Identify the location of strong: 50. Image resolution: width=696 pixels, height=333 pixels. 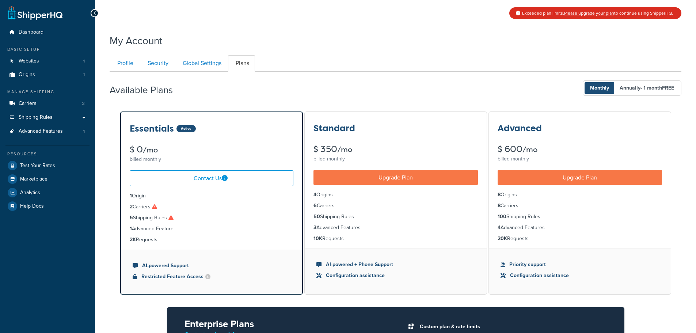
(317, 216).